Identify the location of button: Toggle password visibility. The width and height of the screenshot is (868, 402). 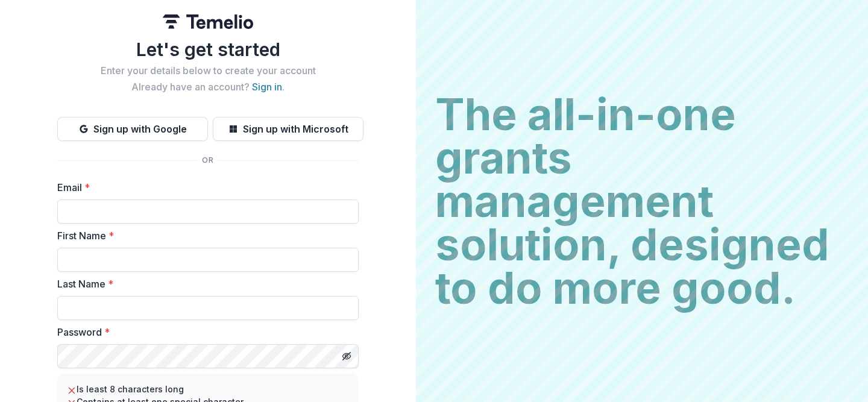
(347, 356).